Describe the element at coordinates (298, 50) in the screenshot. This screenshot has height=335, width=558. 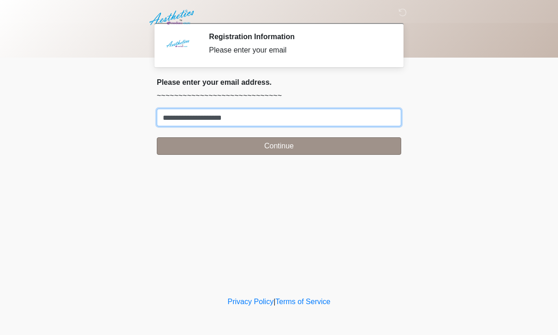
I see `div: Please enter your email` at that location.